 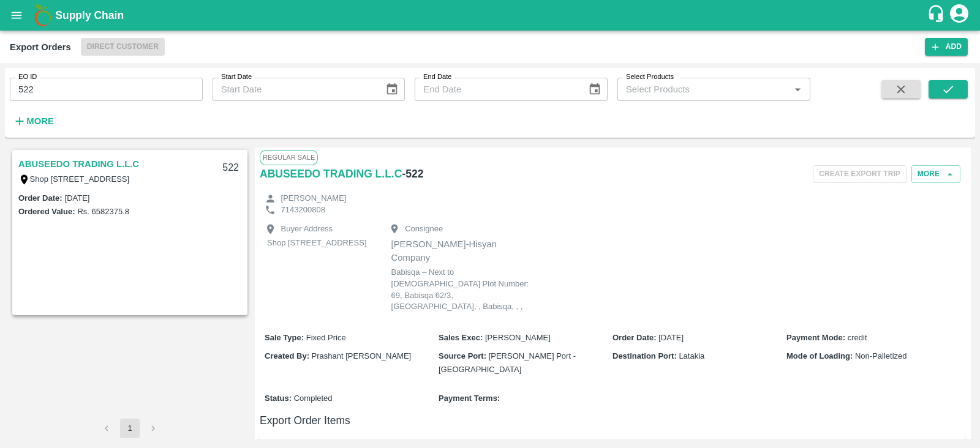 I want to click on label: End Date, so click(x=437, y=77).